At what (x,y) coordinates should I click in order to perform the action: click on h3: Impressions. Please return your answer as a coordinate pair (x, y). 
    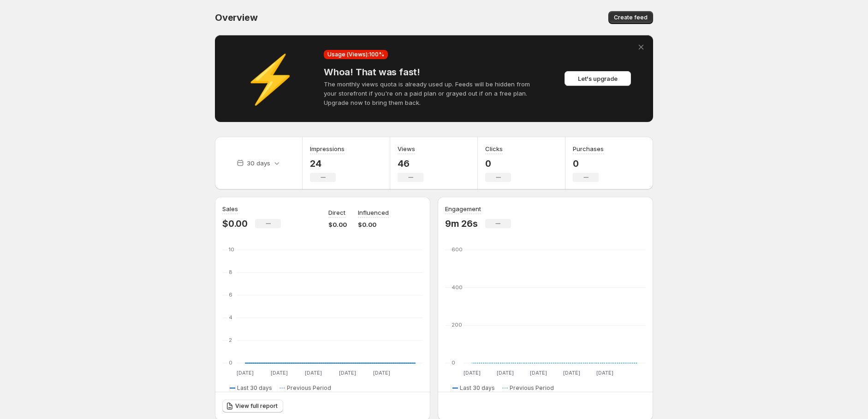
    Looking at the image, I should click on (327, 149).